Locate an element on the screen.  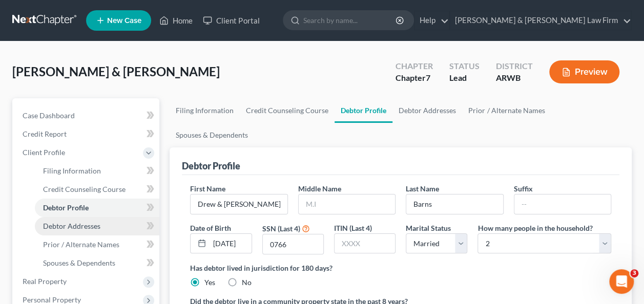
label: Yes is located at coordinates (209, 282).